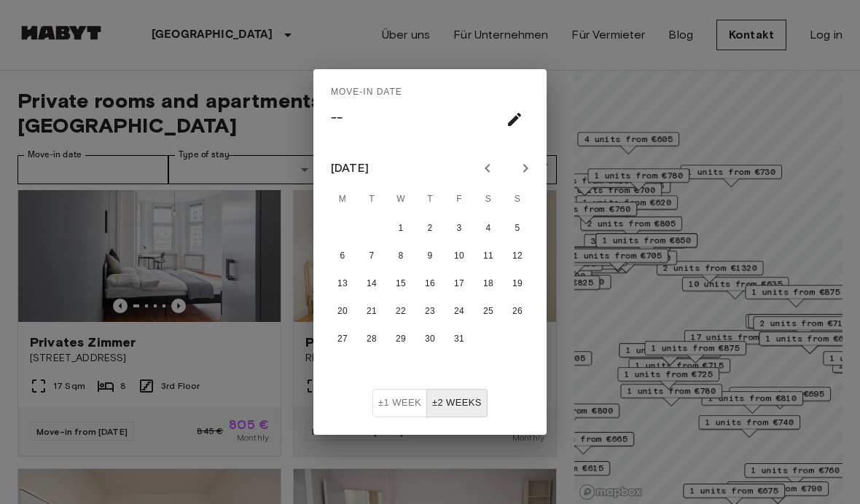 The width and height of the screenshot is (860, 504). I want to click on span: Friday, so click(459, 199).